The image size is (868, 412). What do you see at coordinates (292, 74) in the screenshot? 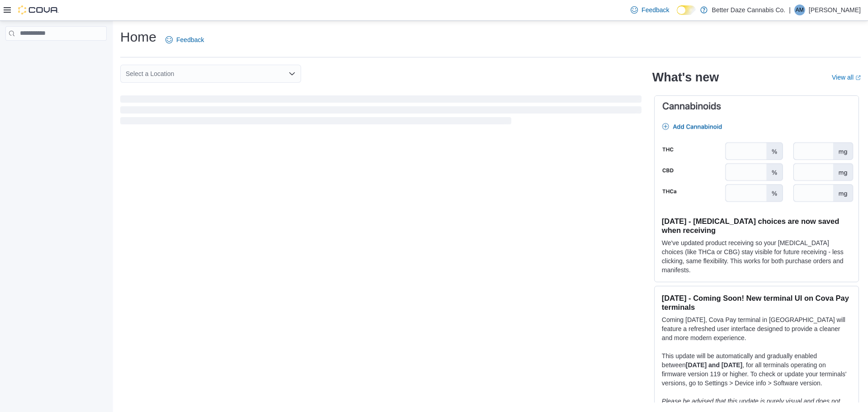
I see `button: Open list of options` at bounding box center [292, 74].